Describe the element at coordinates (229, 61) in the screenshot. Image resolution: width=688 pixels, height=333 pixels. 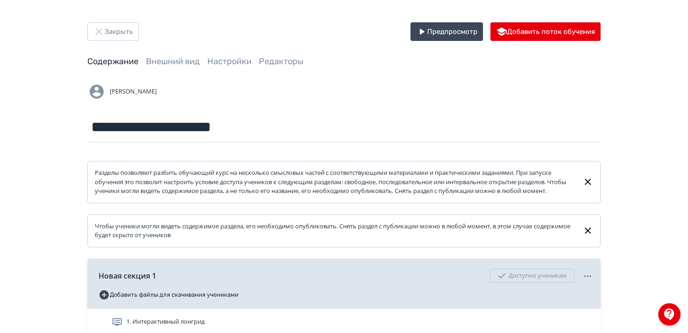
I see `a: Настройки` at that location.